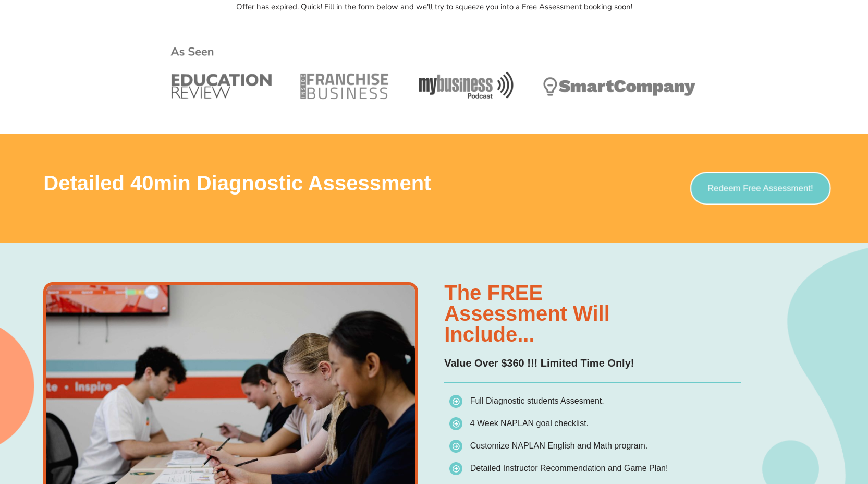 Image resolution: width=868 pixels, height=484 pixels. I want to click on span: Full Diagnostic students Assesment., so click(537, 400).